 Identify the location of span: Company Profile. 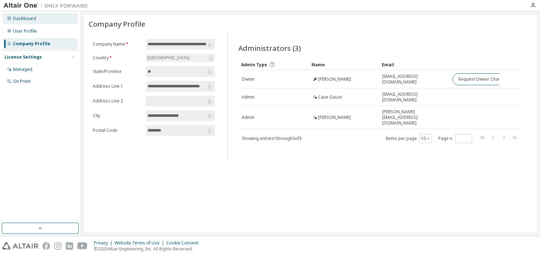
(117, 24).